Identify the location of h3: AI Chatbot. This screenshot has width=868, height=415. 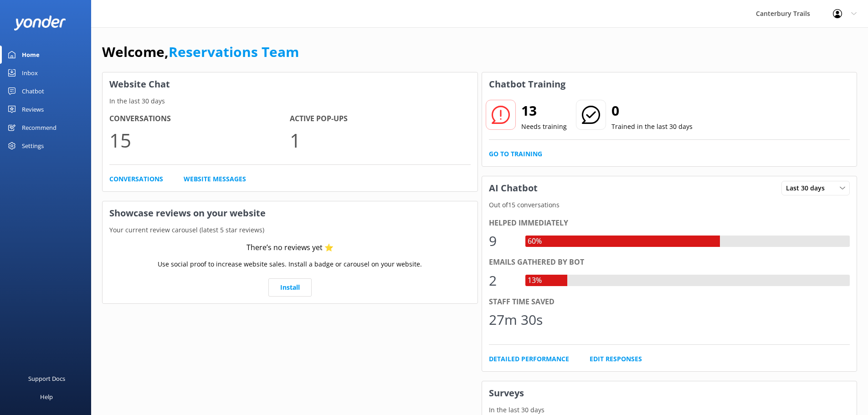
(513, 188).